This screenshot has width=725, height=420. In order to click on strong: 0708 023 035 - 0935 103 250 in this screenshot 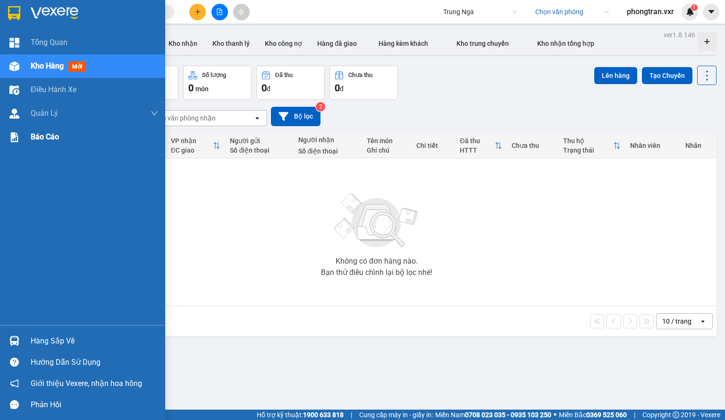, I will do `click(508, 414)`.